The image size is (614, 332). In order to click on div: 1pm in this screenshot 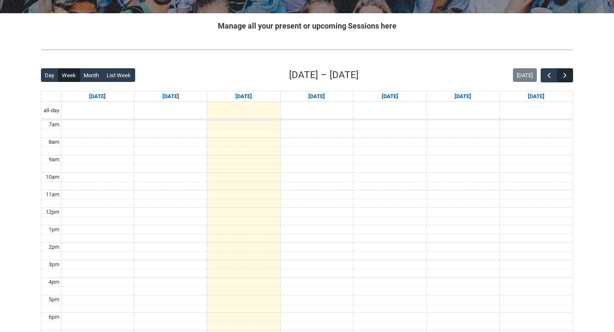, I will do `click(54, 229)`.